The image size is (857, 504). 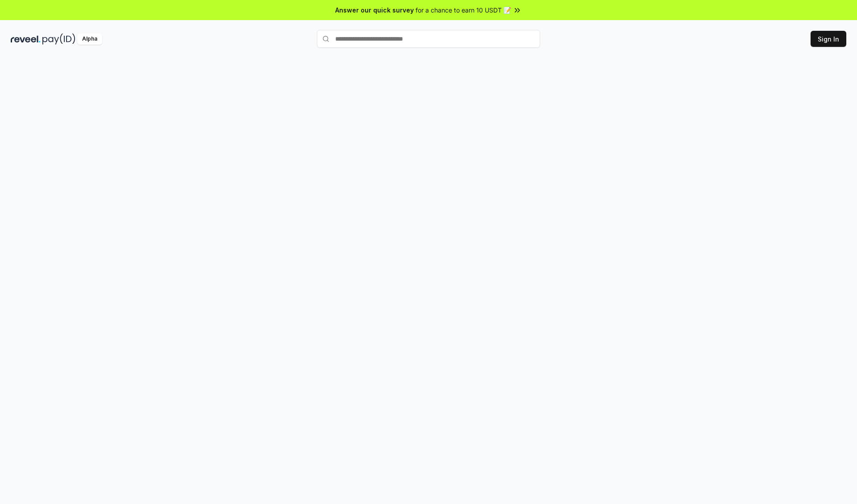 What do you see at coordinates (89, 39) in the screenshot?
I see `div: Alpha` at bounding box center [89, 39].